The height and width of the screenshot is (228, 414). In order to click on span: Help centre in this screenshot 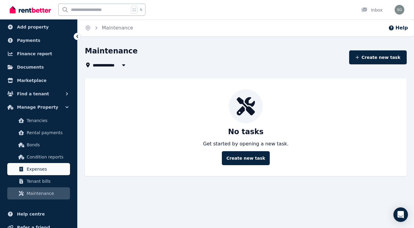, I will do `click(31, 214)`.